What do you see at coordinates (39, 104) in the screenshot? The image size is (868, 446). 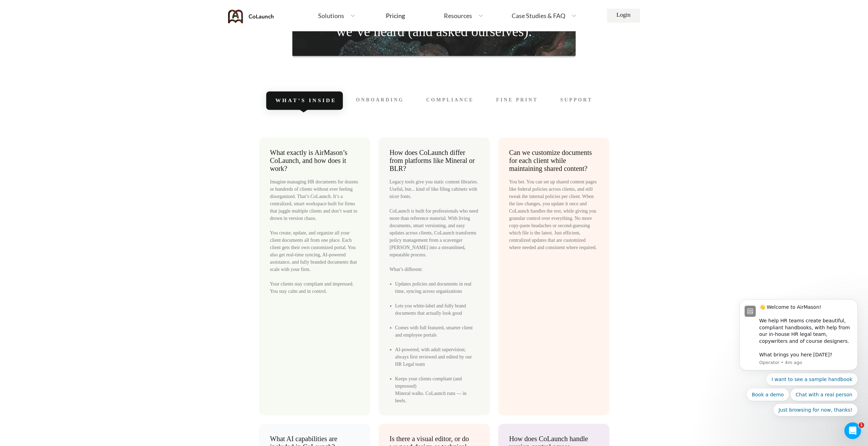 I see `button: Quick reply: Book a demo` at bounding box center [39, 104].